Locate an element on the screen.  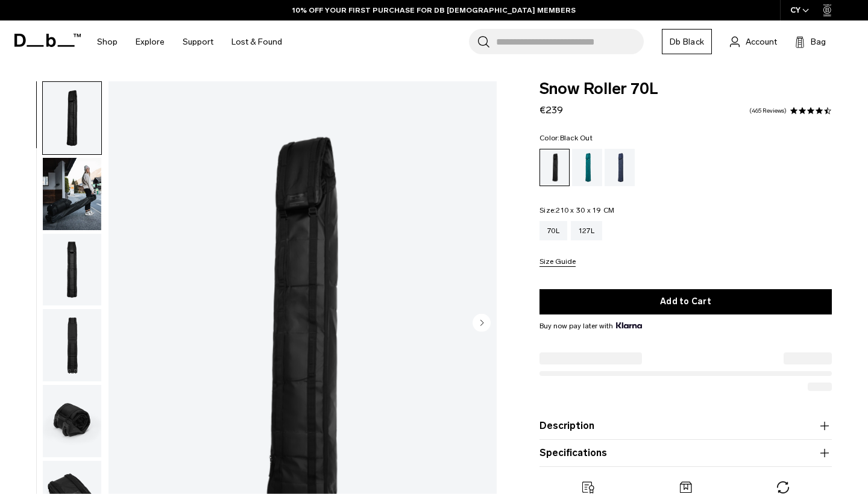
legend: Size: is located at coordinates (576, 210).